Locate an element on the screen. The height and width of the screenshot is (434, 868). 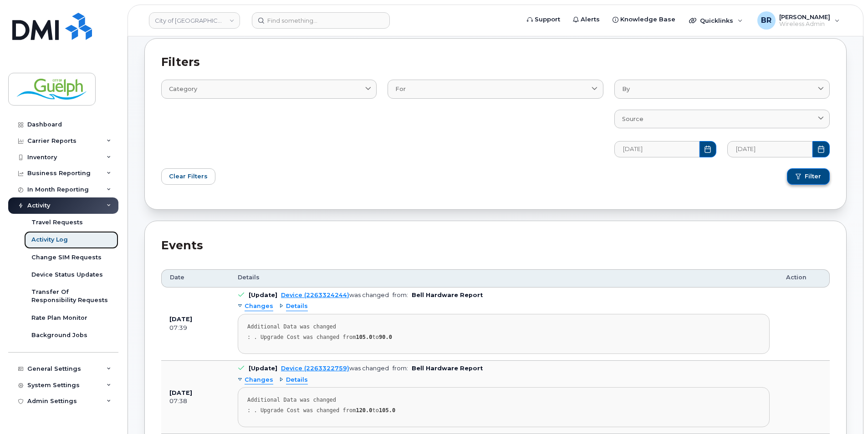
span: Date is located at coordinates (177, 278).